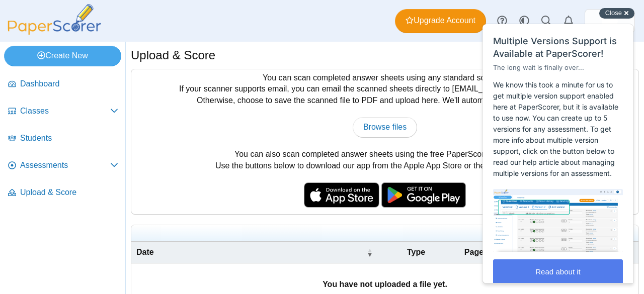  I want to click on span: Page count, so click(486, 251).